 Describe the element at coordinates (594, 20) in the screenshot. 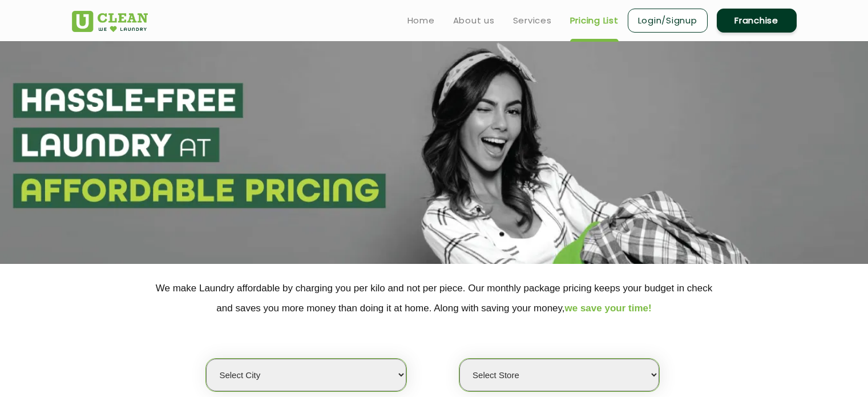

I see `a: Pricing List` at that location.